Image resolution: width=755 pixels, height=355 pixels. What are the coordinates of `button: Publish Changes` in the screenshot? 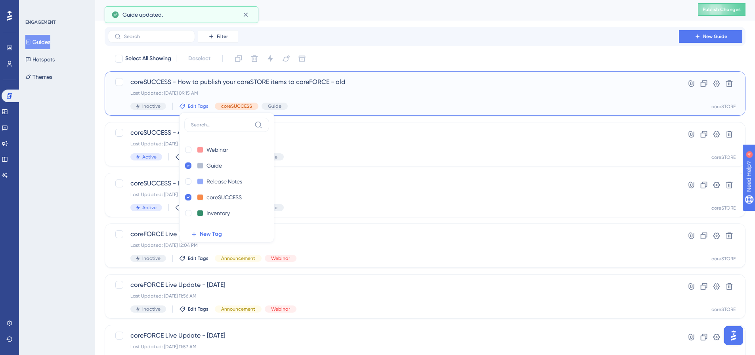 It's located at (722, 10).